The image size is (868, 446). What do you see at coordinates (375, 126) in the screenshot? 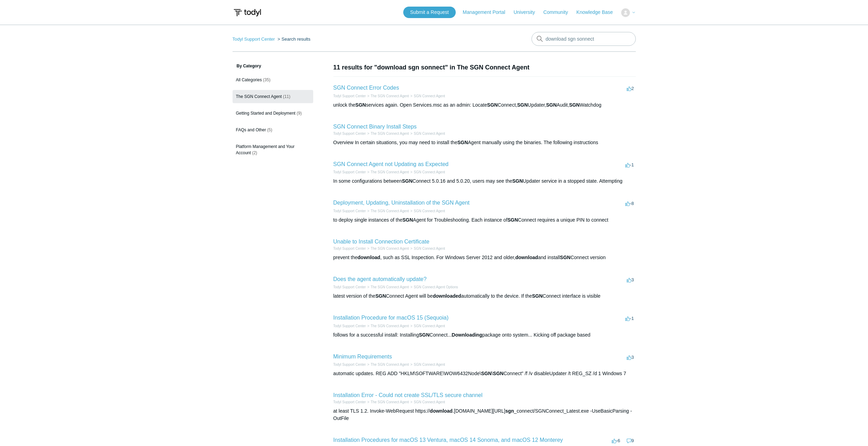
I see `a: SGN Connect Binary Install Steps` at bounding box center [375, 126].